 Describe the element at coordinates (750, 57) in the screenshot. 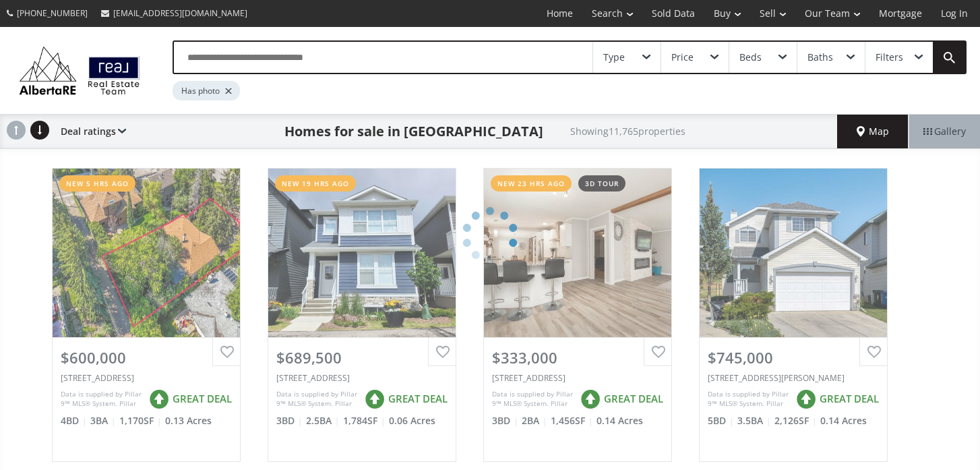

I see `div: Beds` at that location.